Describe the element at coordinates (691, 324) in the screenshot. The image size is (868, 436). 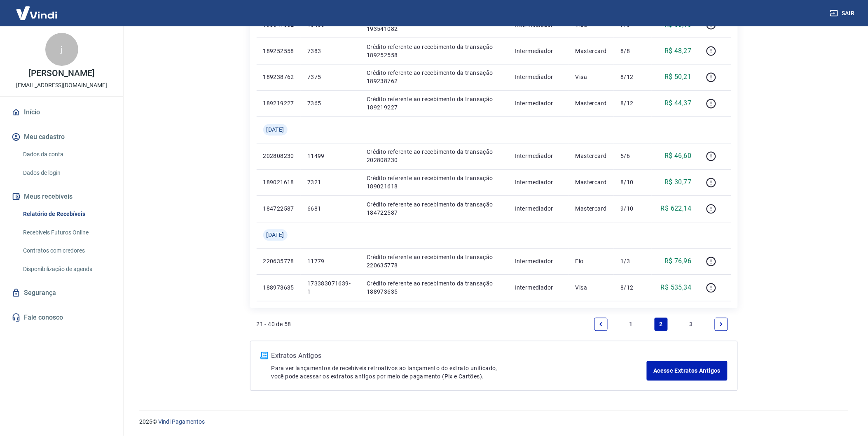
I see `a: Page 3` at that location.